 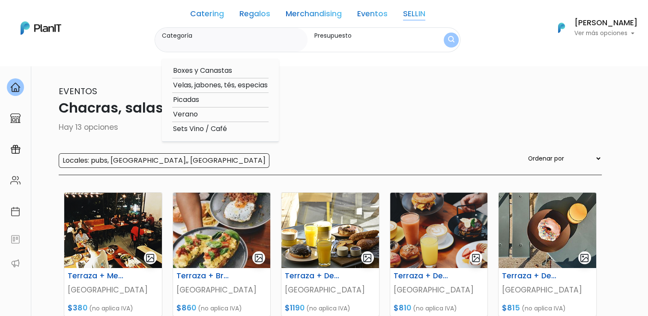 What do you see at coordinates (15, 118) in the screenshot?
I see `img: marketplace-4ceaa7011d94191e9ded77b95e3339b90024bf715f7c57f8cf31f2d8c509eaba.svg` at bounding box center [15, 118].